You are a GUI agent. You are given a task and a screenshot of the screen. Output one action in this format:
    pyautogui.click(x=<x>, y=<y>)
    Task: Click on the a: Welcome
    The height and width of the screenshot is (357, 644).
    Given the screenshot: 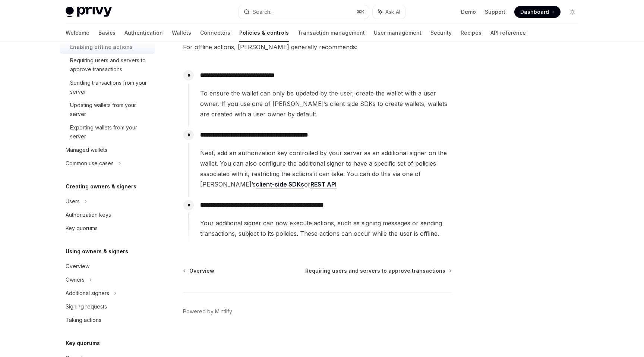 What is the action you would take?
    pyautogui.click(x=78, y=33)
    